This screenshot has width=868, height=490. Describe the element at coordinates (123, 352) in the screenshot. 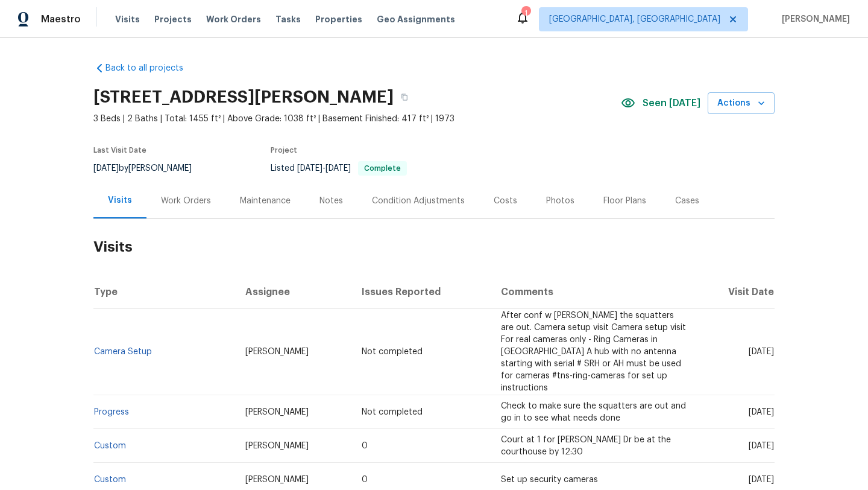

I see `a: Camera Setup` at that location.